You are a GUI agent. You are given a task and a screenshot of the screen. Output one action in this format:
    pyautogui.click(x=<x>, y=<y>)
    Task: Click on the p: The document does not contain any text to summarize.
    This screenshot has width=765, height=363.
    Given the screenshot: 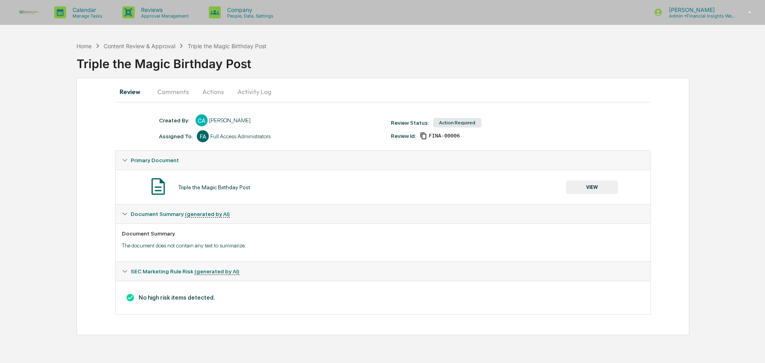 What is the action you would take?
    pyautogui.click(x=383, y=245)
    